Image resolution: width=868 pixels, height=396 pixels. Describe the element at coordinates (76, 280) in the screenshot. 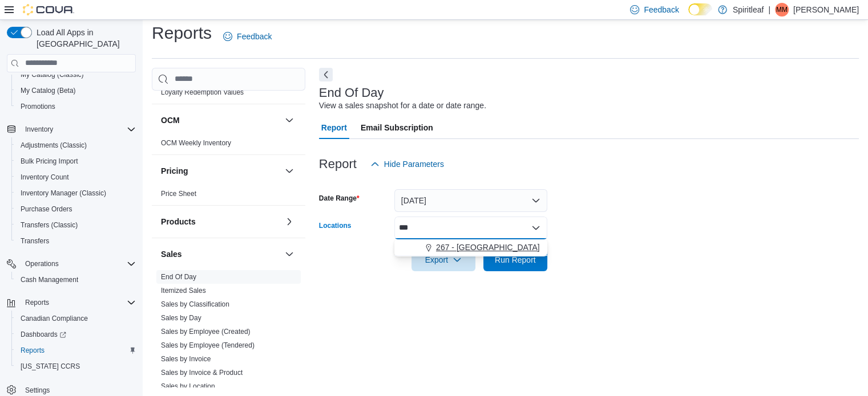

I see `button: Cash Management` at that location.